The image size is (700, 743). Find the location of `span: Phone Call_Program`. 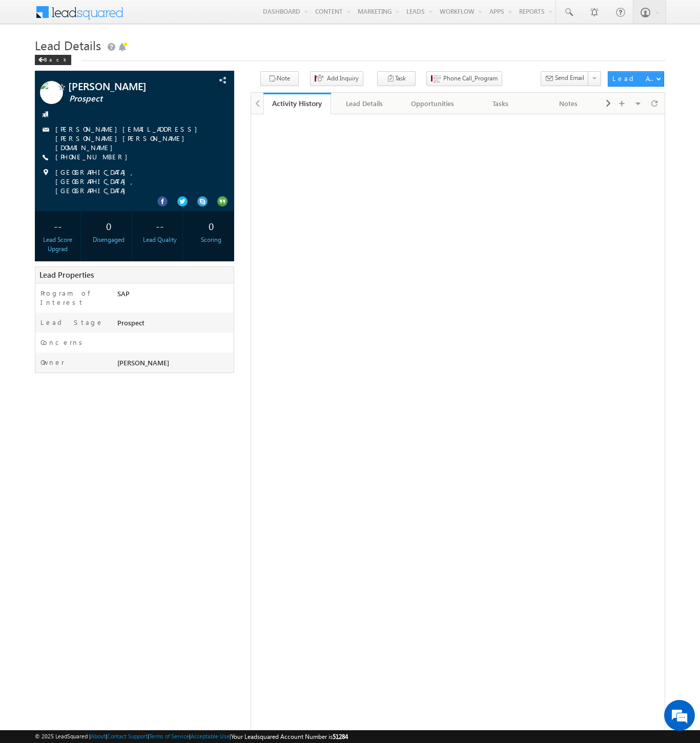

span: Phone Call_Program is located at coordinates (470, 78).